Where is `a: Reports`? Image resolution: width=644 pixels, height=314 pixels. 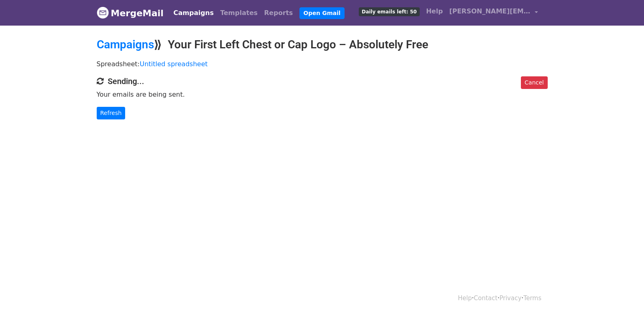
a: Reports is located at coordinates (279, 13).